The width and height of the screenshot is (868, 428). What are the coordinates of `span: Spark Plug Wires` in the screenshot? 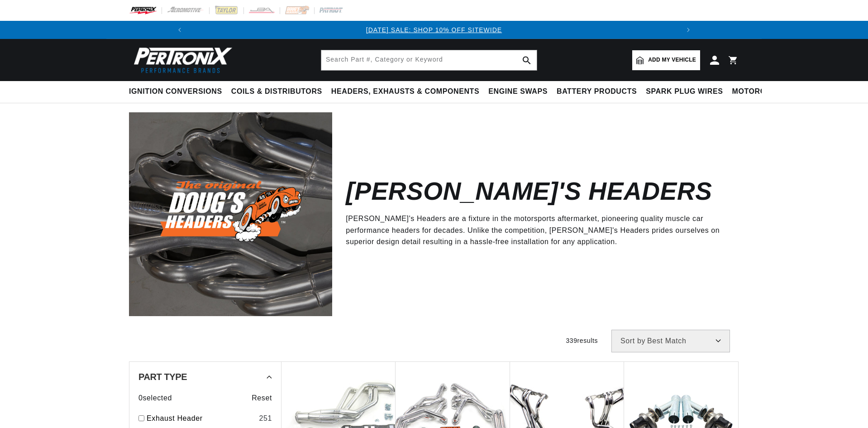 It's located at (684, 91).